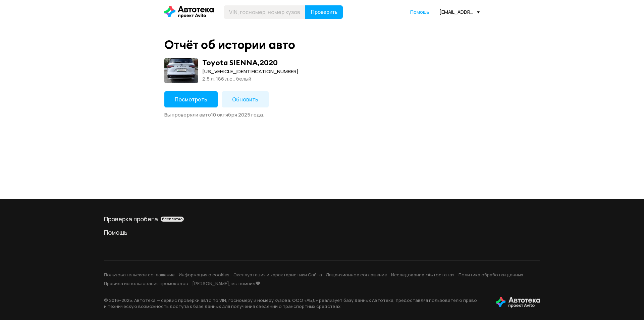 The image size is (644, 320). I want to click on a: Правила использования промокодов, so click(146, 283).